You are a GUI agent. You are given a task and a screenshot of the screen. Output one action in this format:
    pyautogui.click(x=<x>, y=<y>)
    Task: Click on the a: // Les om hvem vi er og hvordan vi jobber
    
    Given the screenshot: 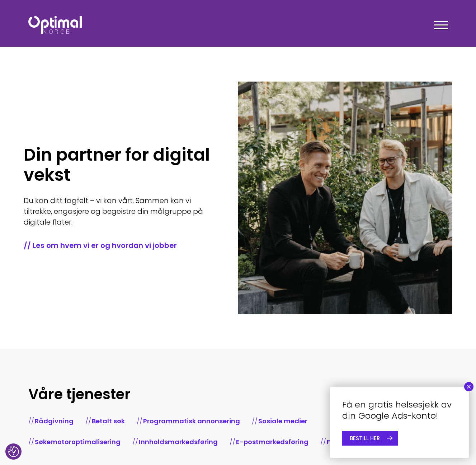 What is the action you would take?
    pyautogui.click(x=120, y=245)
    